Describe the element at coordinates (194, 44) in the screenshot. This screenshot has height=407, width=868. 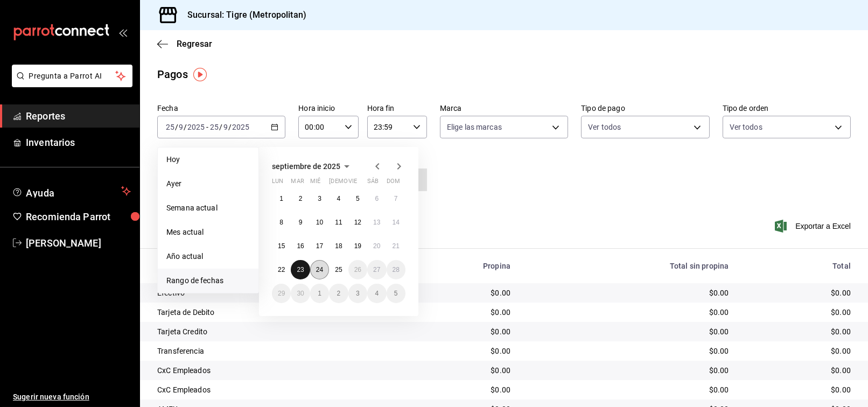
I see `span: Regresar` at that location.